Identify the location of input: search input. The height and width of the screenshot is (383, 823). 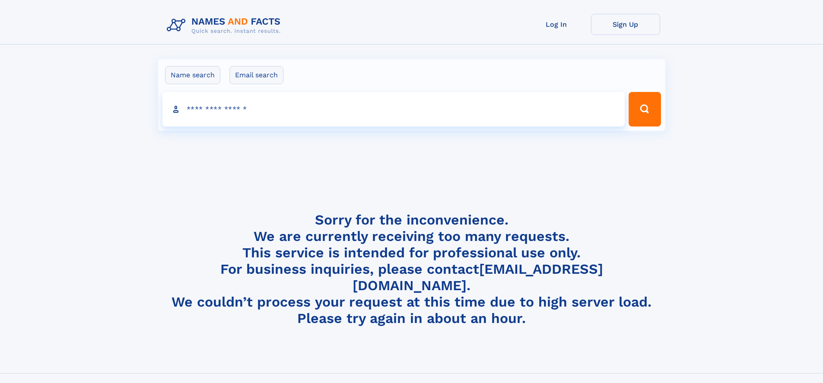
(394, 109).